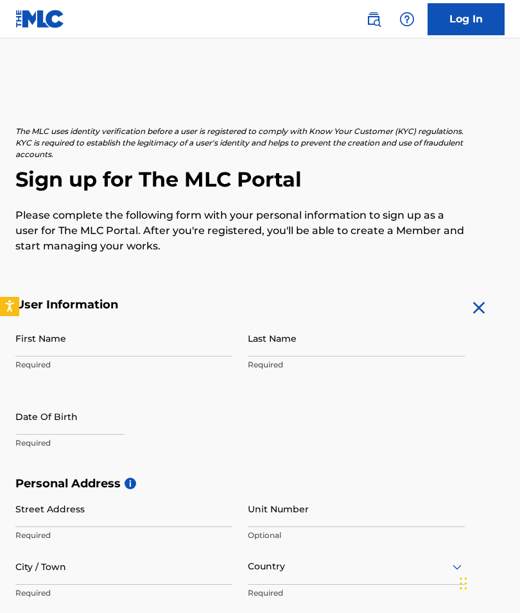  What do you see at coordinates (260, 180) in the screenshot?
I see `h2: Sign up for The MLC Portal` at bounding box center [260, 180].